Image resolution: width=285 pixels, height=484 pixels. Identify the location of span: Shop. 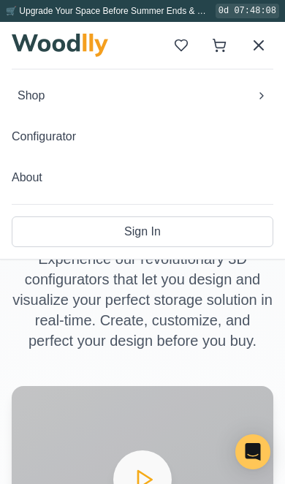
(31, 96).